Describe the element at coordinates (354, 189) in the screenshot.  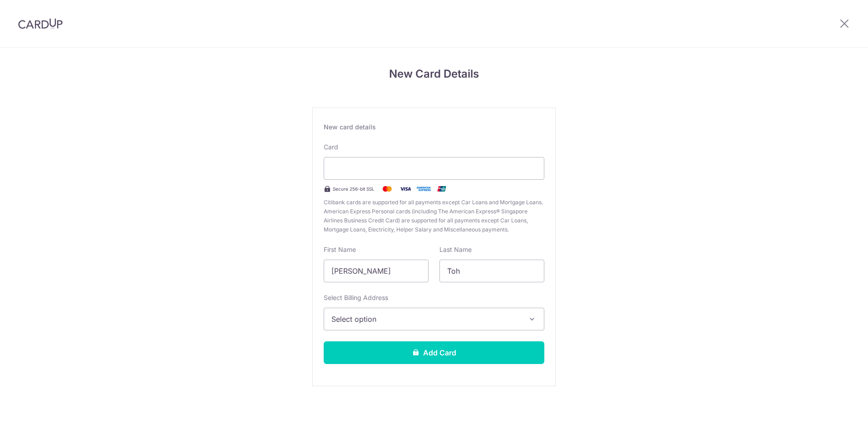
I see `span: Secure 256-bit SSL` at that location.